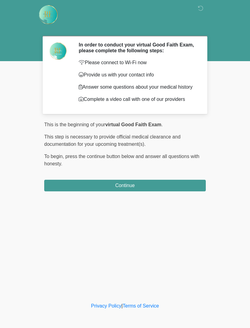 Image resolution: width=250 pixels, height=328 pixels. What do you see at coordinates (55, 156) in the screenshot?
I see `span: To begin,` at bounding box center [55, 156].